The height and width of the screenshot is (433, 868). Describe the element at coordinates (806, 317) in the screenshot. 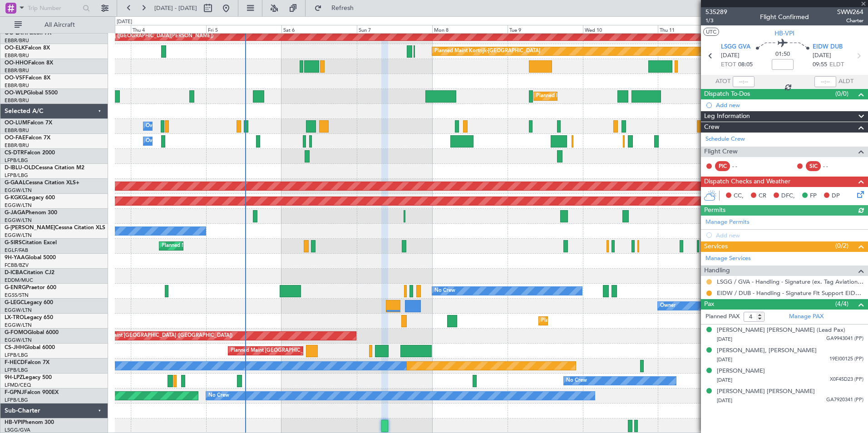

I see `a: Manage PAX` at that location.